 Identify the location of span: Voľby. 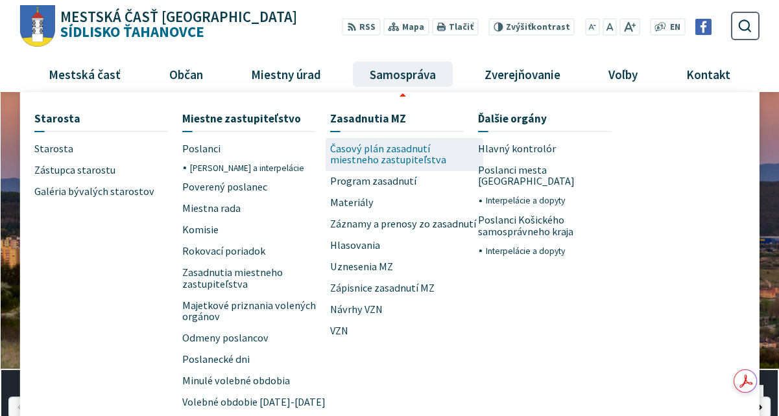
(623, 74).